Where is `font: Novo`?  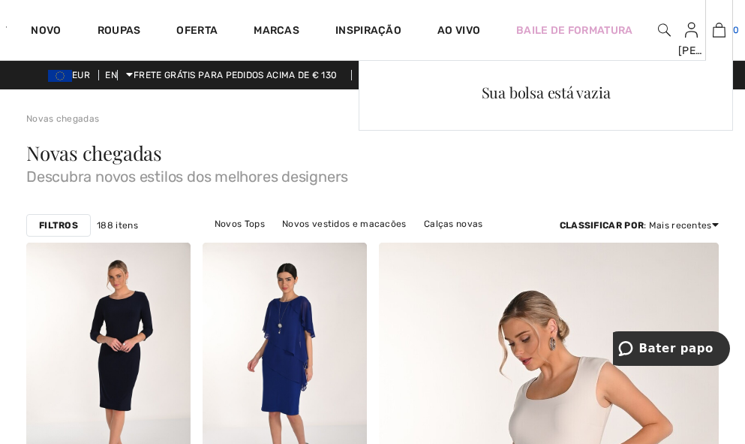 font: Novo is located at coordinates (46, 30).